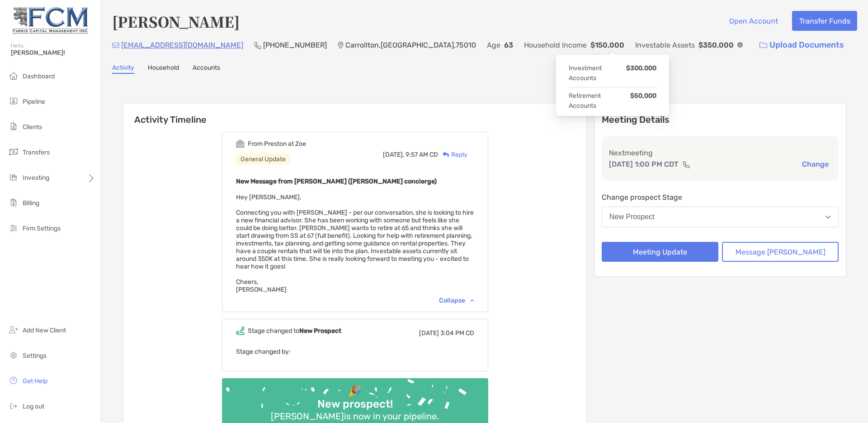 This screenshot has width=868, height=423. I want to click on div: New Prospect, so click(632, 217).